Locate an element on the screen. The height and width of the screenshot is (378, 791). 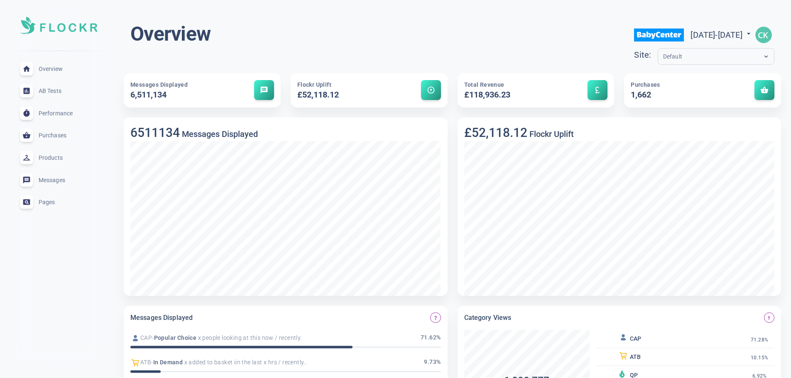
a: Products is located at coordinates (59, 158).